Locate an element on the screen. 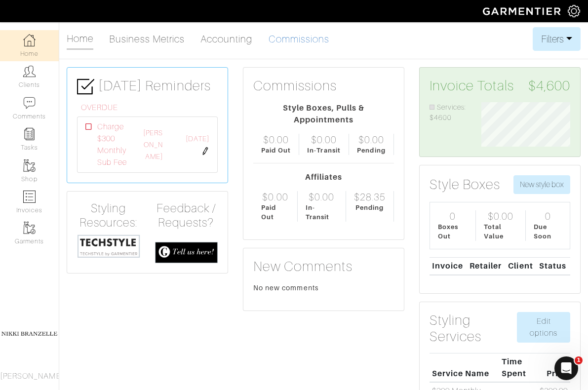  img: garmentier-logo-header-white-b43fb05a5012e4ada735d5af1a66efaba907eab6374d6393d1fbf88cb4ef424d.png is located at coordinates (523, 11).